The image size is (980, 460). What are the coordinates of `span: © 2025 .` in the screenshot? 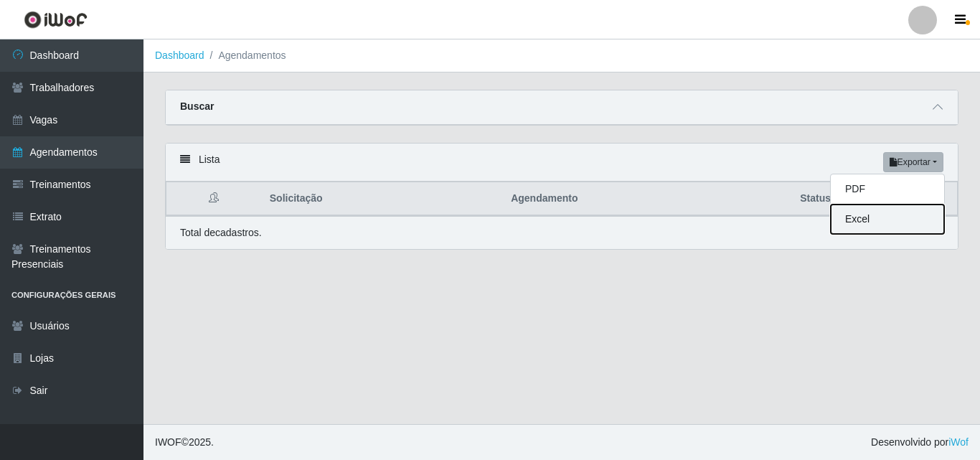 It's located at (184, 442).